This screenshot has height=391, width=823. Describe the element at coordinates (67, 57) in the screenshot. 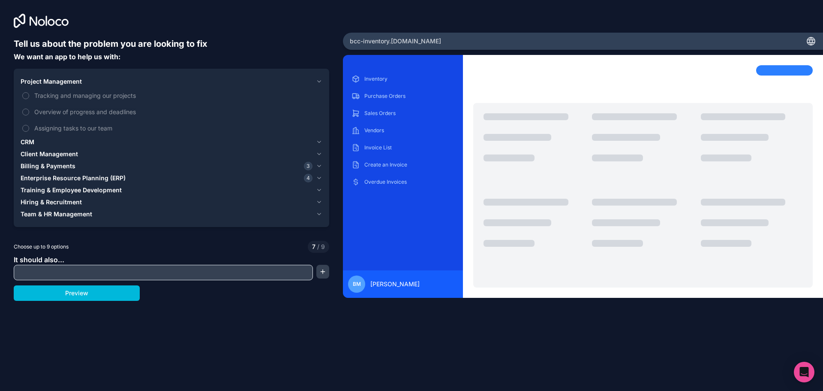

I see `span: We want an app to help us with:` at that location.